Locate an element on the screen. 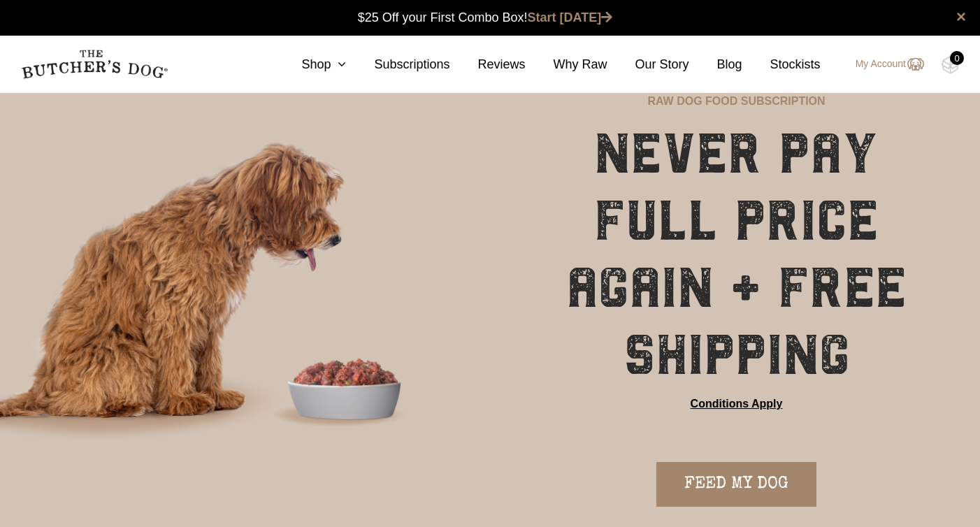 Image resolution: width=980 pixels, height=527 pixels. a: Reviews is located at coordinates (487, 64).